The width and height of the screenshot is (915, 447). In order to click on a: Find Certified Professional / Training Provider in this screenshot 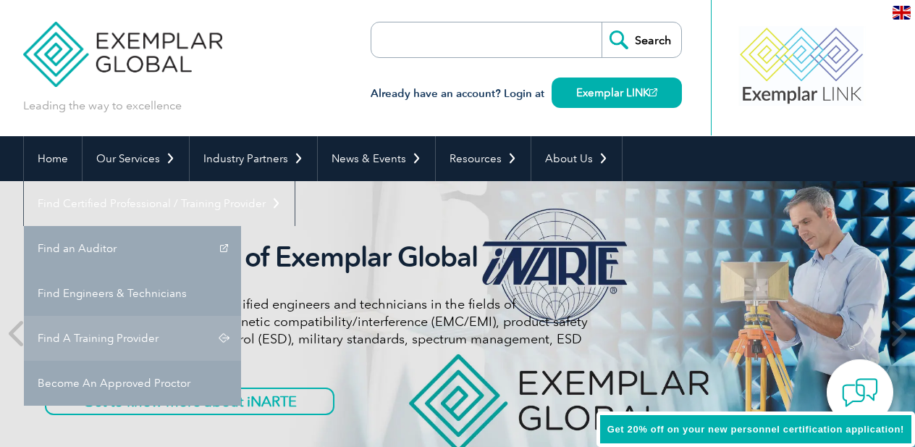, I will do `click(159, 203)`.